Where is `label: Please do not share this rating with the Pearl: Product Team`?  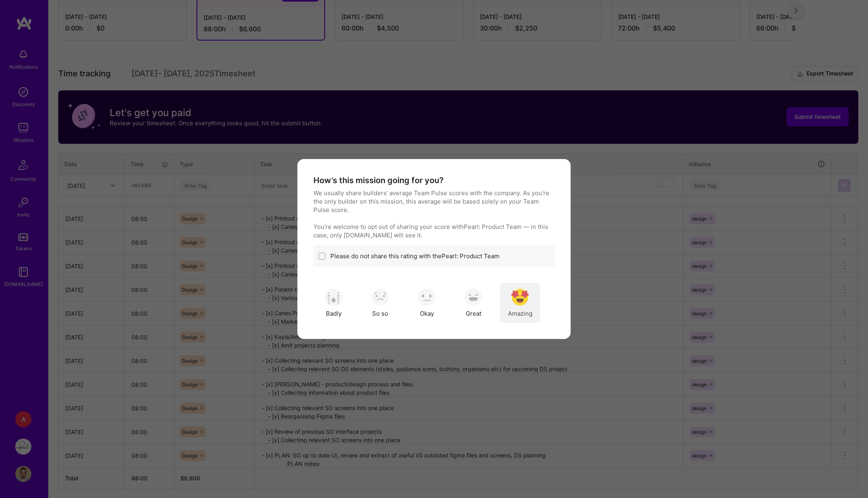 label: Please do not share this rating with the Pearl: Product Team is located at coordinates (415, 256).